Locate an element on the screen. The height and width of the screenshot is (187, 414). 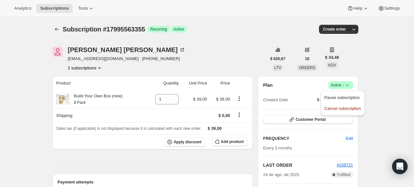
div: Open Intercom Messenger is located at coordinates (400, 167).